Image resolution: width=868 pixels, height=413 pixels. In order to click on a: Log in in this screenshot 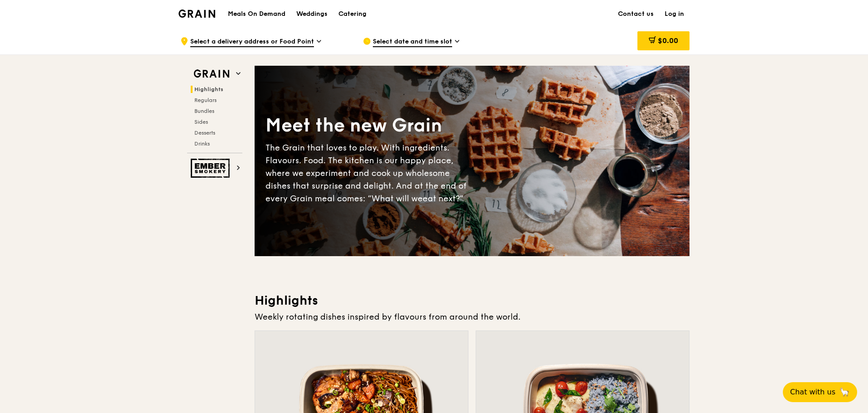, I will do `click(674, 14)`.